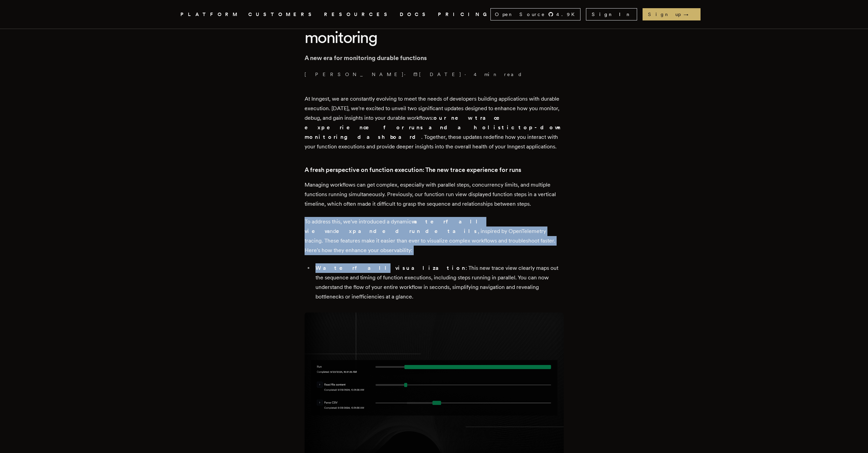 The width and height of the screenshot is (868, 453). I want to click on a: Sign up, so click(671, 15).